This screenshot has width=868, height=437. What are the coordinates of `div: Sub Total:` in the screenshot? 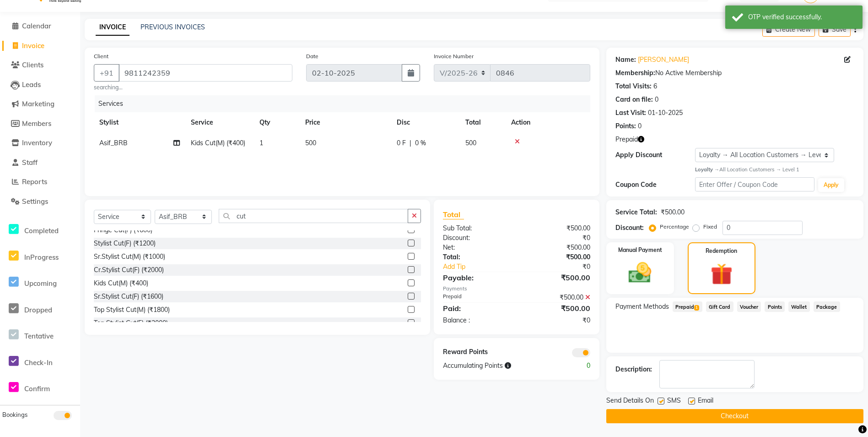 It's located at (476, 228).